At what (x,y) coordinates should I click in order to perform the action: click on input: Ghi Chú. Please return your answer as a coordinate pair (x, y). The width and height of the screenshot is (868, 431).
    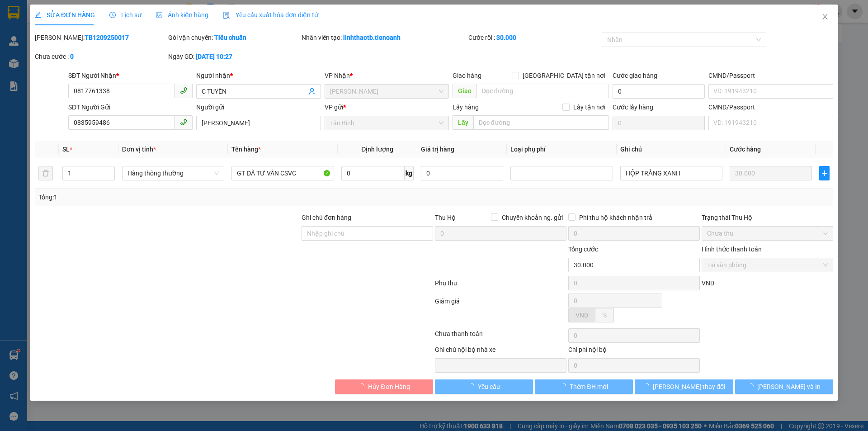
    Looking at the image, I should click on (671, 174).